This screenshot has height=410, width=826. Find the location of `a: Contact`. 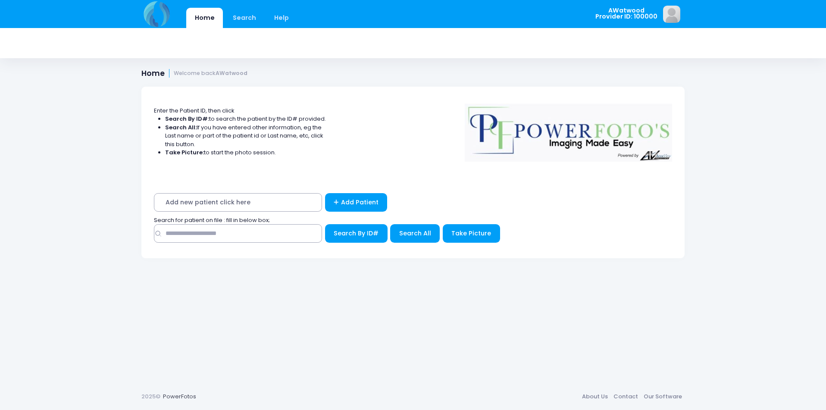

a: Contact is located at coordinates (626, 397).